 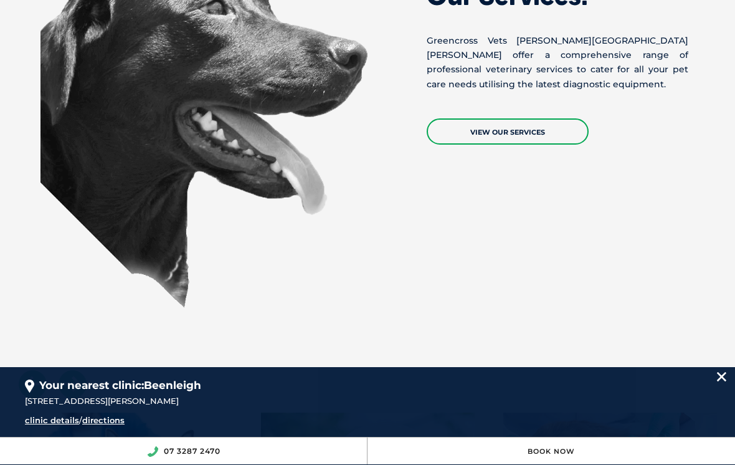 What do you see at coordinates (52, 420) in the screenshot?
I see `a: clinic details` at bounding box center [52, 420].